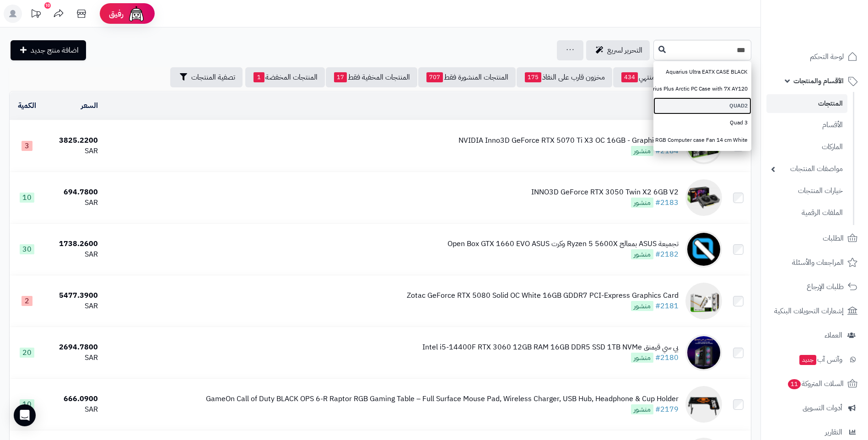 The width and height of the screenshot is (868, 440). What do you see at coordinates (825, 287) in the screenshot?
I see `span: طلبات الإرجاع` at bounding box center [825, 287].